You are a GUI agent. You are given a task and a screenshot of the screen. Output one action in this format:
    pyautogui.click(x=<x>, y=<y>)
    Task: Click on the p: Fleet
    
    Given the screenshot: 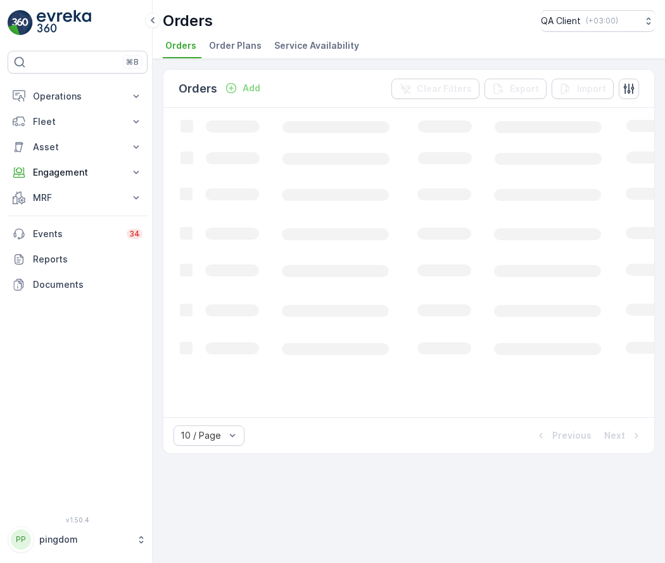 What is the action you would take?
    pyautogui.click(x=77, y=122)
    